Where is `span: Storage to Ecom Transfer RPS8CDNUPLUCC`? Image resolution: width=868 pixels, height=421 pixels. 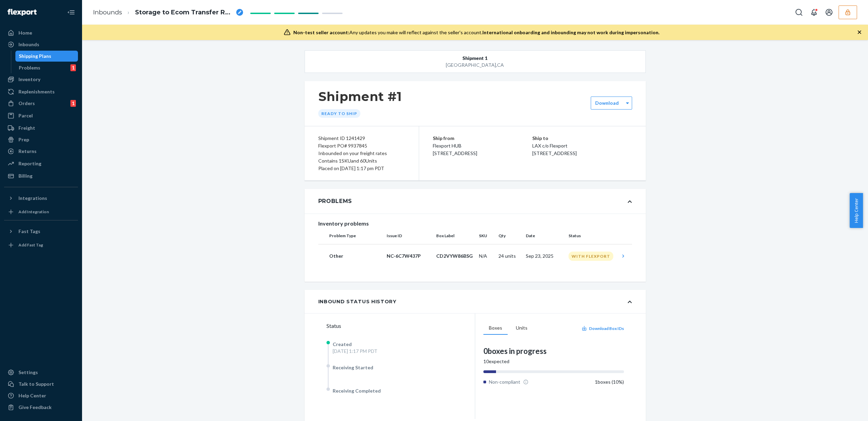
span: Storage to Ecom Transfer RPS8CDNUPLUCC is located at coordinates (184, 13).